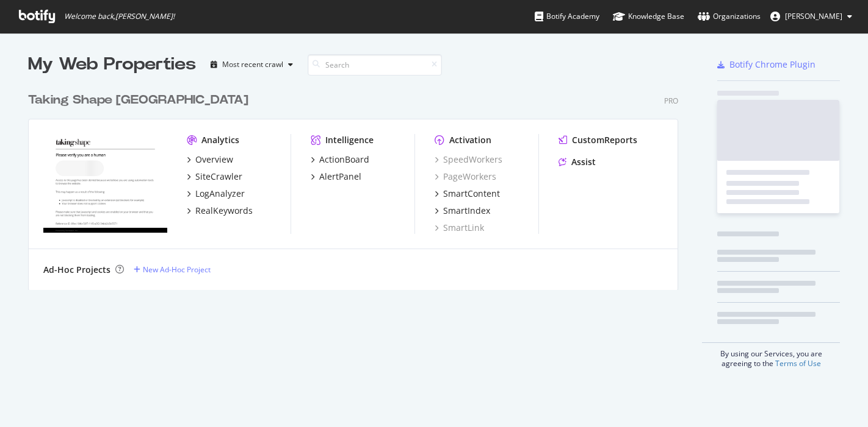  I want to click on div: Assist, so click(584, 162).